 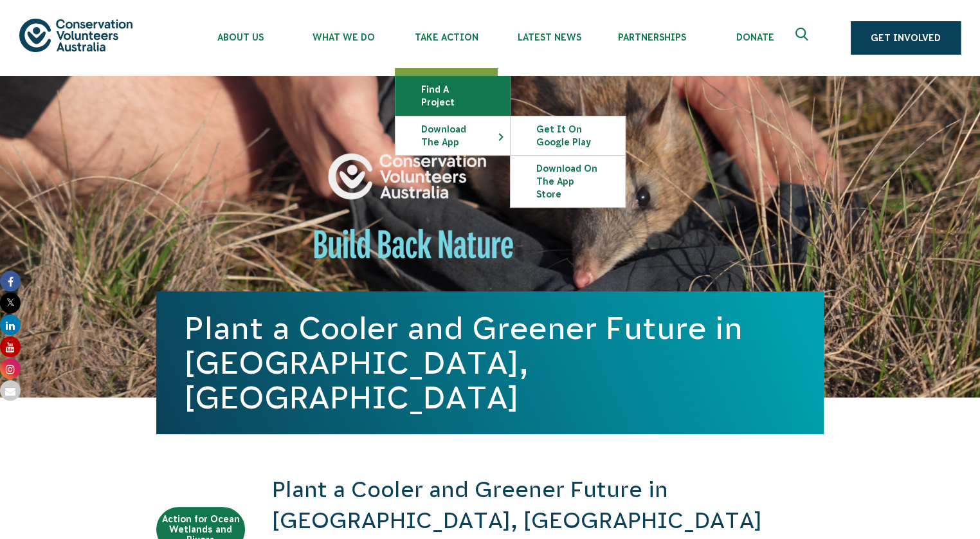 What do you see at coordinates (344, 37) in the screenshot?
I see `span: What We Do` at bounding box center [344, 37].